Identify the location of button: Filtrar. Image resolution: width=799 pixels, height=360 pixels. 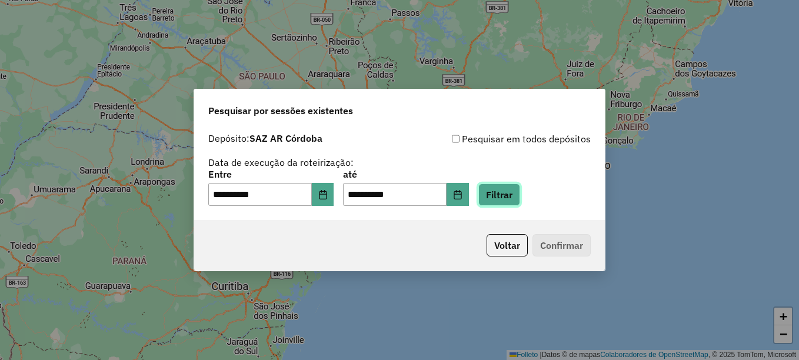
(499, 195).